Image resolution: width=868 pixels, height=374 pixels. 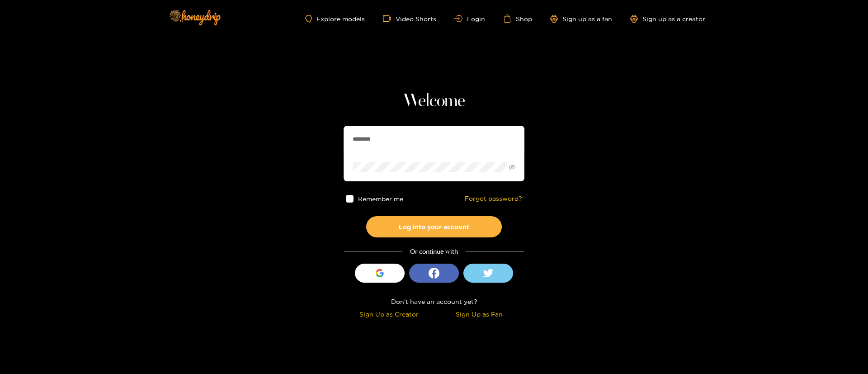 What do you see at coordinates (518, 19) in the screenshot?
I see `a: Shop` at bounding box center [518, 19].